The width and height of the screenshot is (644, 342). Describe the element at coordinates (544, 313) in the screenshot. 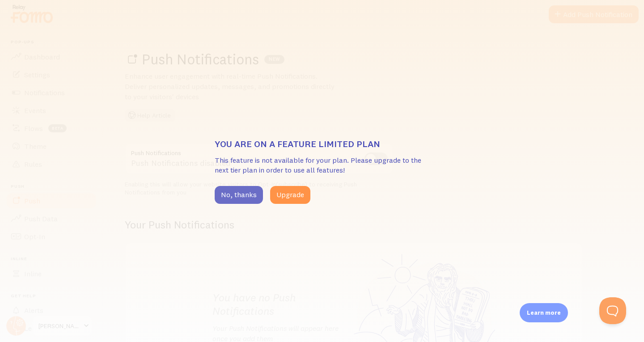

I see `div: Learn more` at that location.